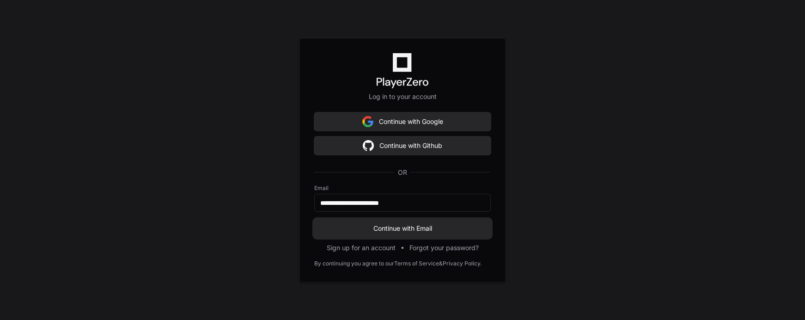  I want to click on button: Continue with Google, so click(403, 122).